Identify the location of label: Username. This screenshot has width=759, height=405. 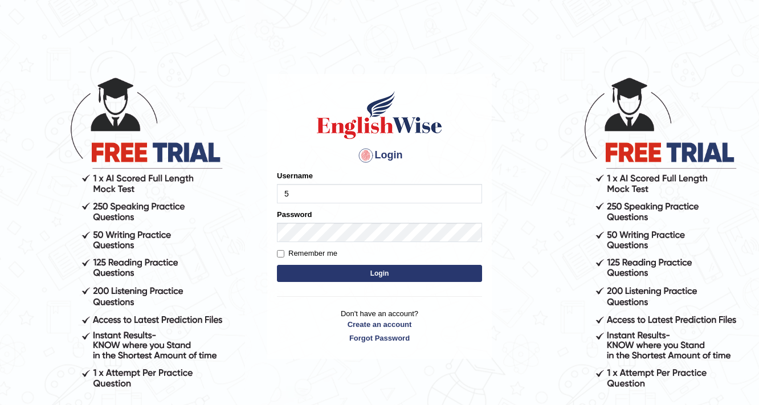
(295, 176).